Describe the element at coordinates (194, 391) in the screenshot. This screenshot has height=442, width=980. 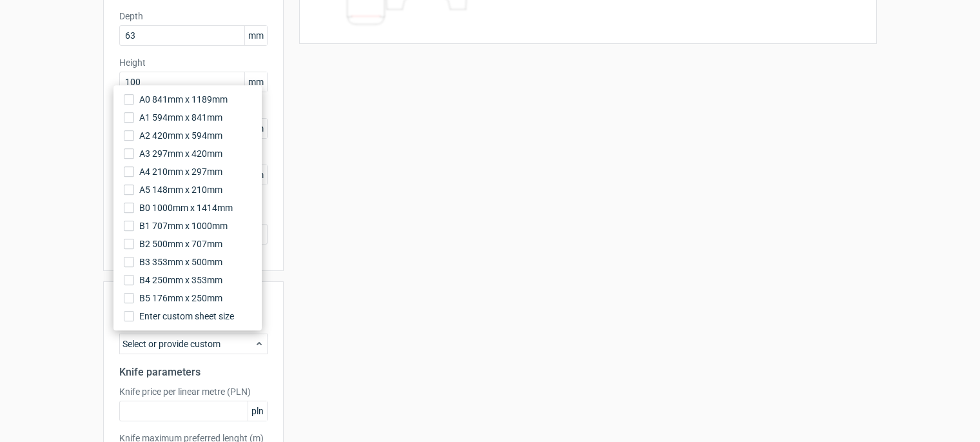
I see `label: Knife price per linear metre (PLN)` at that location.